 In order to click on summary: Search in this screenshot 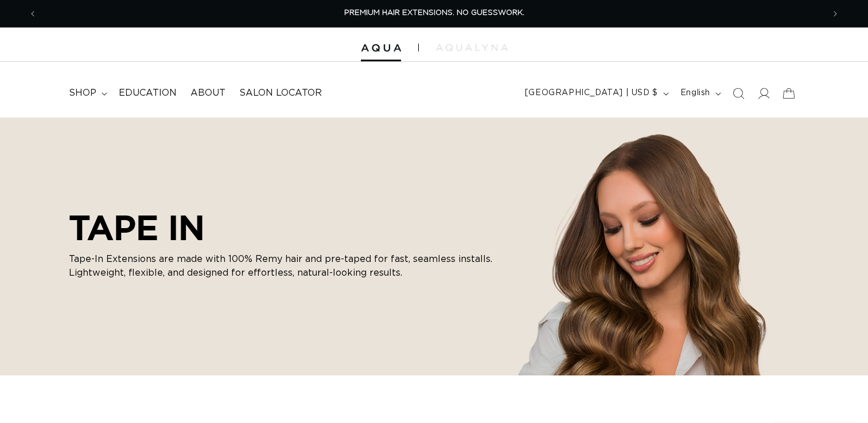, I will do `click(738, 93)`.